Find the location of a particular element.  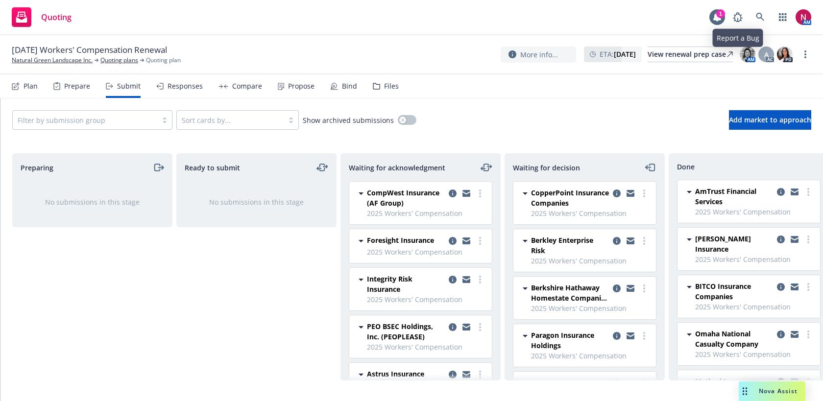

span: Berkshire Hathaway Homestate Companies (BHHC) is located at coordinates (569, 293).